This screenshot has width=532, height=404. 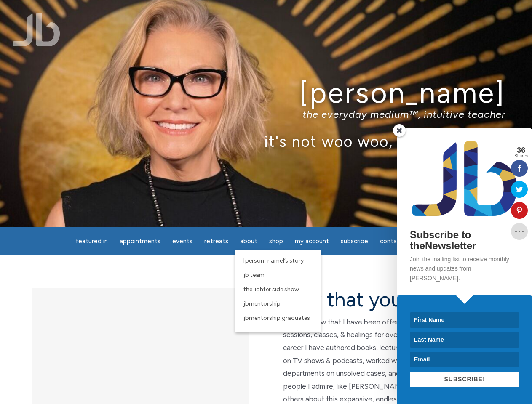 What do you see at coordinates (140, 241) in the screenshot?
I see `a: Appointments` at bounding box center [140, 241].